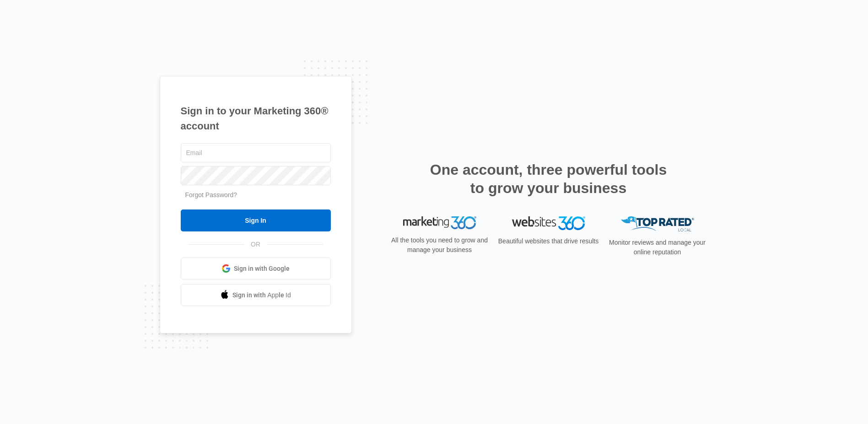  What do you see at coordinates (658, 247) in the screenshot?
I see `p: Monitor reviews and manage your online reputation` at bounding box center [658, 247].